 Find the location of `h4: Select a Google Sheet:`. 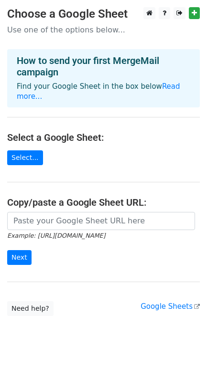

h4: Select a Google Sheet: is located at coordinates (103, 138).